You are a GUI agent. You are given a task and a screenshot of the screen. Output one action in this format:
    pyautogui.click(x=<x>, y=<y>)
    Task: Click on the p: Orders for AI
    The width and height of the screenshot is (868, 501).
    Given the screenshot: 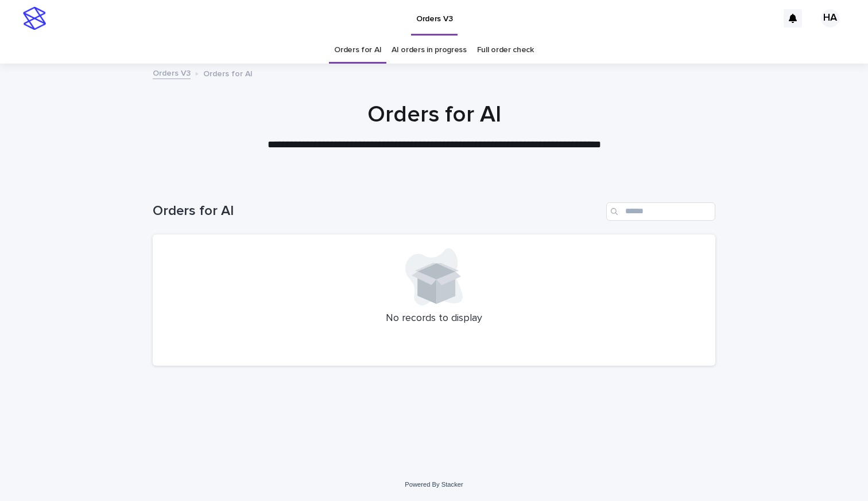 What is the action you would take?
    pyautogui.click(x=228, y=73)
    